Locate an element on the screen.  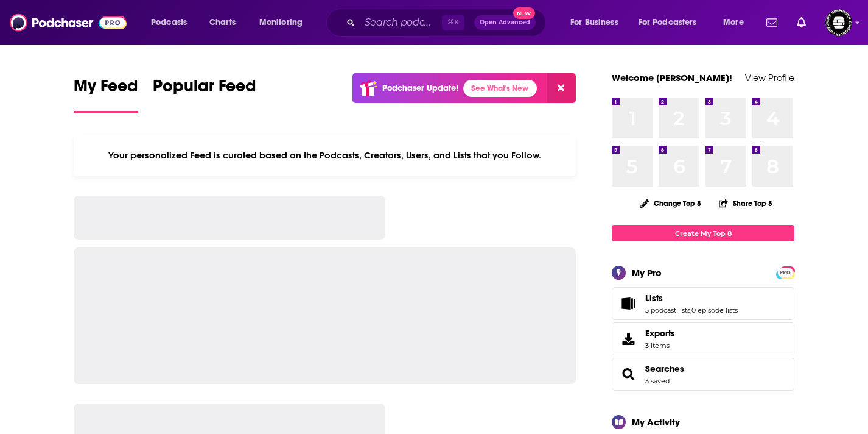
img: User Profile is located at coordinates (838, 22).